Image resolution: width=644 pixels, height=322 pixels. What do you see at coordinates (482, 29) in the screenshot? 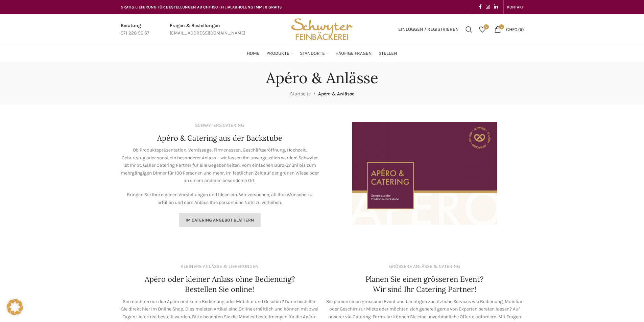
I see `a: 0` at bounding box center [482, 29].